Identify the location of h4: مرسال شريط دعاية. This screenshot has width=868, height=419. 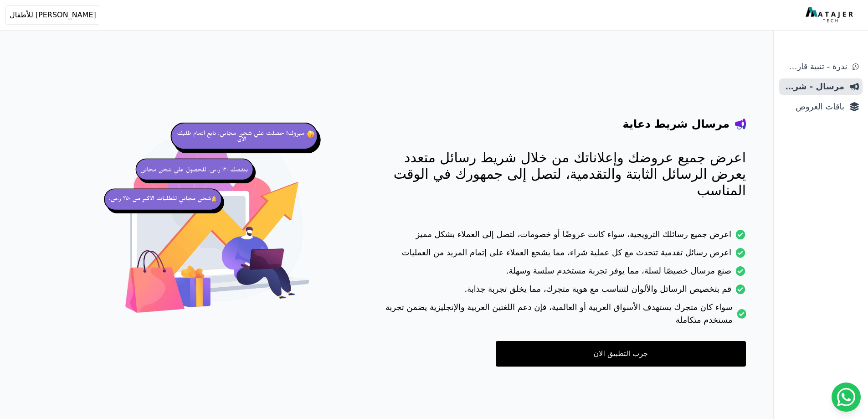
(676, 124).